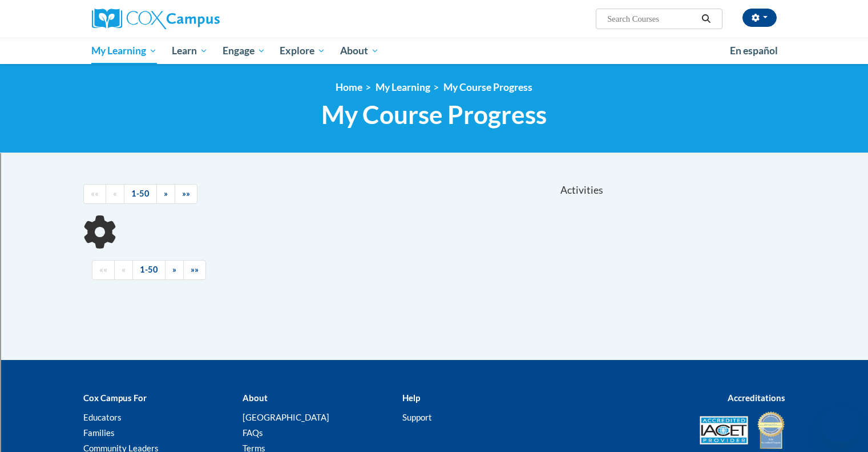  What do you see at coordinates (303, 50) in the screenshot?
I see `span: Explore` at bounding box center [303, 50].